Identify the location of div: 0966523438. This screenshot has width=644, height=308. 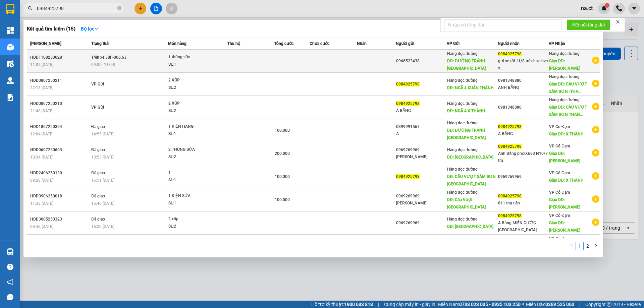
(421, 61).